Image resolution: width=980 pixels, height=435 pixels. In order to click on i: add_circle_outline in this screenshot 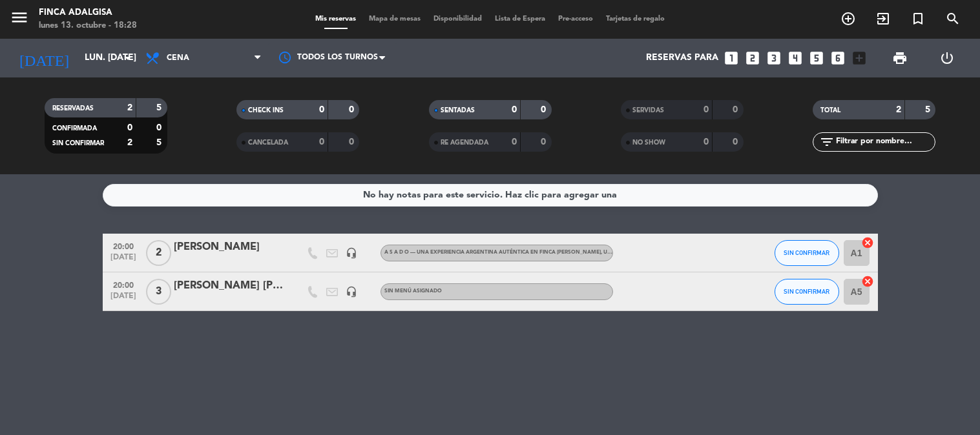, I will do `click(848, 19)`.